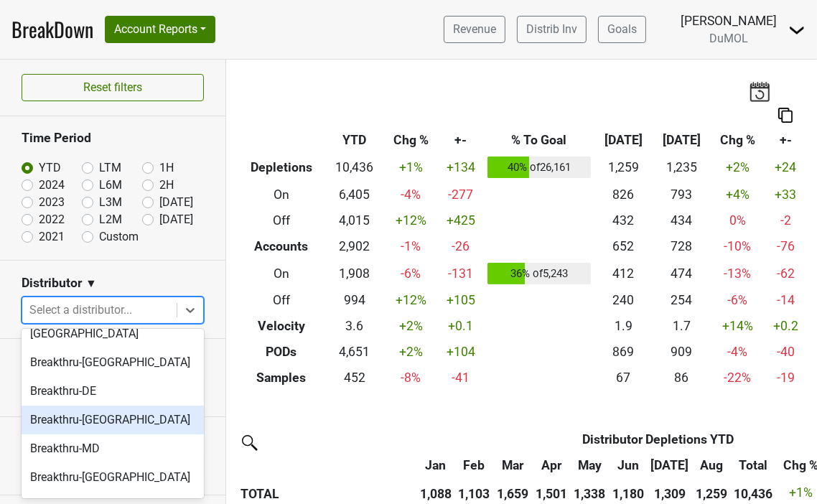  I want to click on th: Aug: activate to sort column ascending, so click(712, 465).